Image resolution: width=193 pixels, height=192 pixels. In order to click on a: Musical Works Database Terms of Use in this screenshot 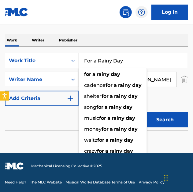, I will do `click(100, 183)`.